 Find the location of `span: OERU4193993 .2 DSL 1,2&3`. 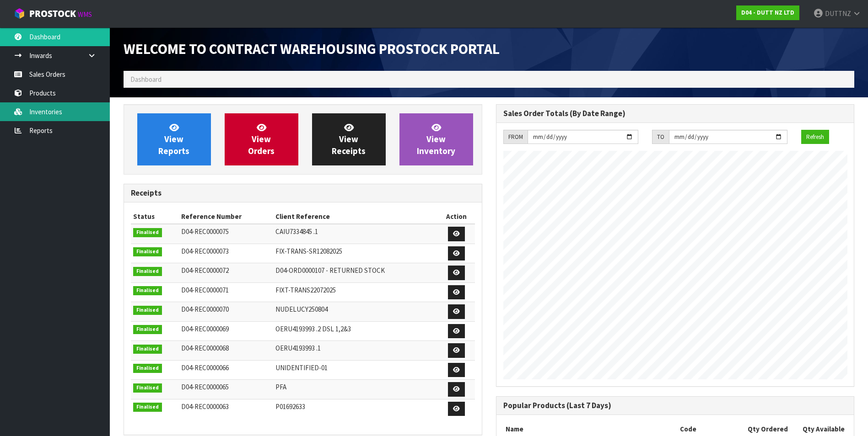

span: OERU4193993 .2 DSL 1,2&3 is located at coordinates (313, 329).